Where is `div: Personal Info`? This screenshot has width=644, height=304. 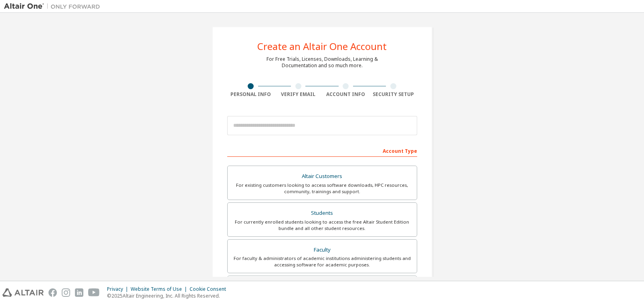 div: Personal Info is located at coordinates (251, 94).